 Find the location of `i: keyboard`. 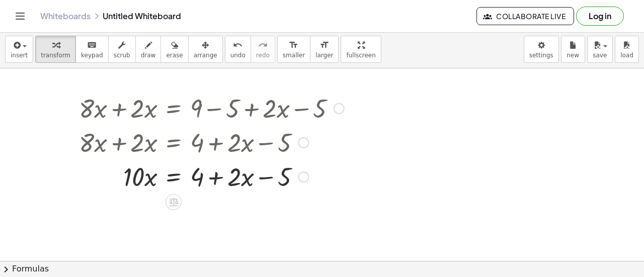

i: keyboard is located at coordinates (91, 46).